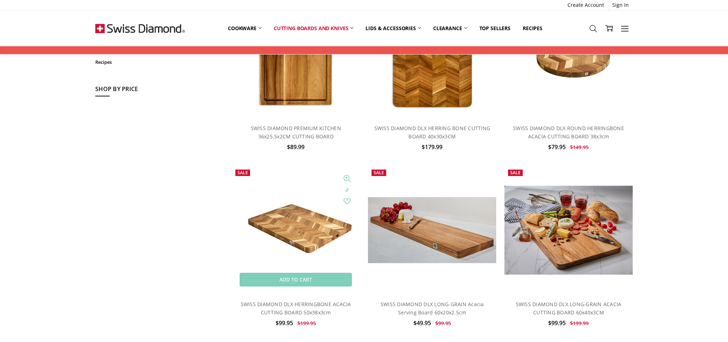 This screenshot has width=728, height=342. Describe the element at coordinates (296, 132) in the screenshot. I see `a: SWISS DIAMOND PREMIUM KITCHEN 36x25.5x2CM CUTTING BOARD` at that location.